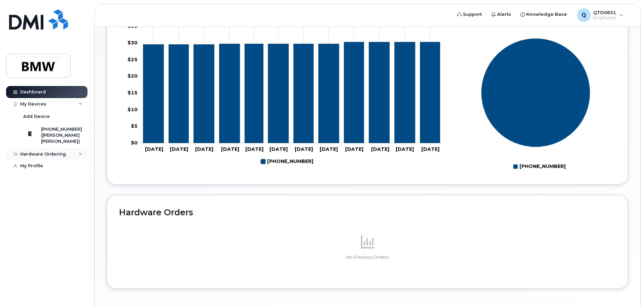 This screenshot has height=306, width=644. I want to click on tspan: $15, so click(133, 93).